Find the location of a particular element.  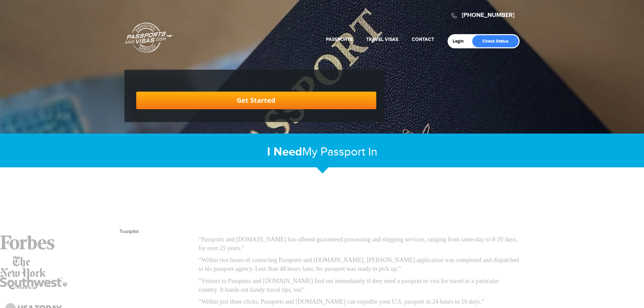

a: Check Status is located at coordinates (495, 41).